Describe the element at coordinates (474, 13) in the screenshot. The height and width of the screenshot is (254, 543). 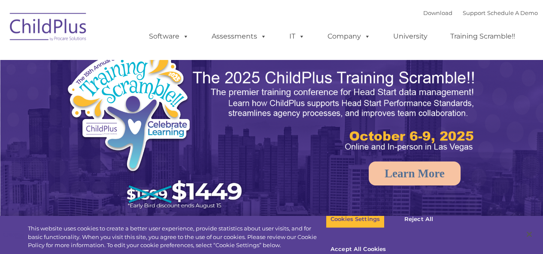
I see `a: Support` at that location.